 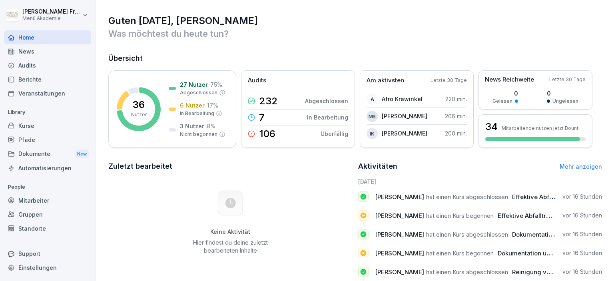 I want to click on div: Automatisierungen, so click(x=48, y=168).